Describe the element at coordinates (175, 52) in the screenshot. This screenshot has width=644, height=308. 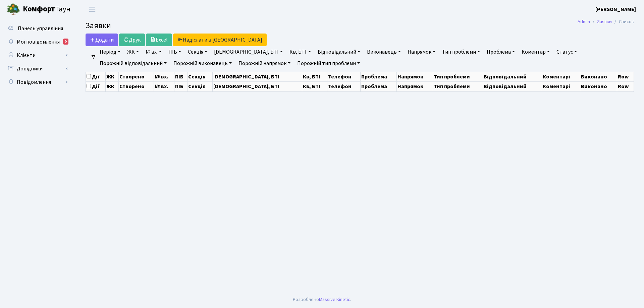
I see `a: ПІБ` at that location.